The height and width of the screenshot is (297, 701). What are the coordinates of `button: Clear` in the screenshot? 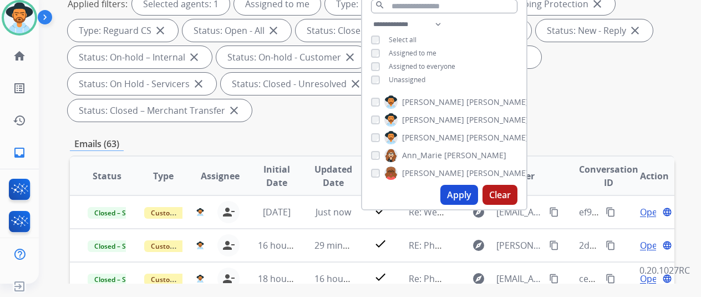 It's located at (499, 195).